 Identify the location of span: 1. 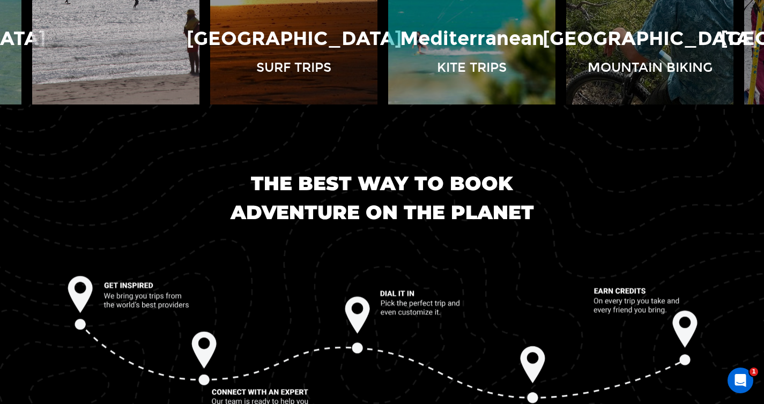
(754, 372).